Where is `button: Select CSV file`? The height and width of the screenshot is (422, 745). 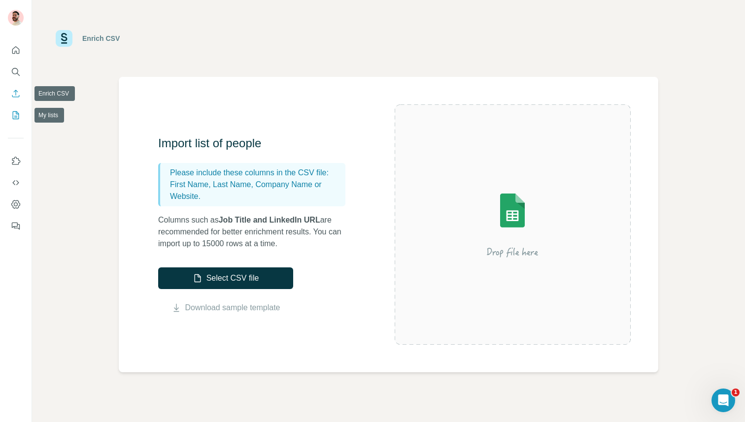 button: Select CSV file is located at coordinates (226, 278).